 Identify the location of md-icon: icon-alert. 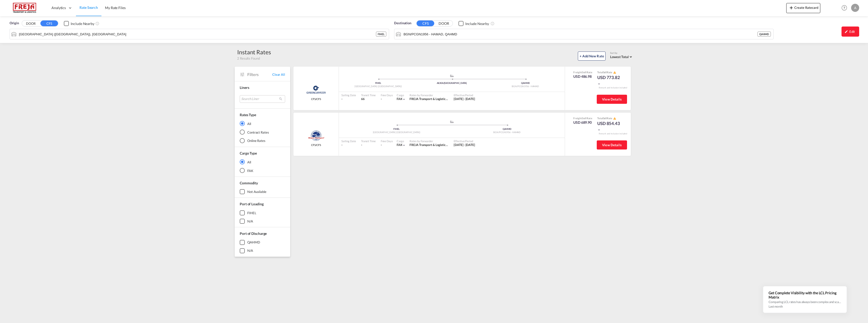
(615, 118).